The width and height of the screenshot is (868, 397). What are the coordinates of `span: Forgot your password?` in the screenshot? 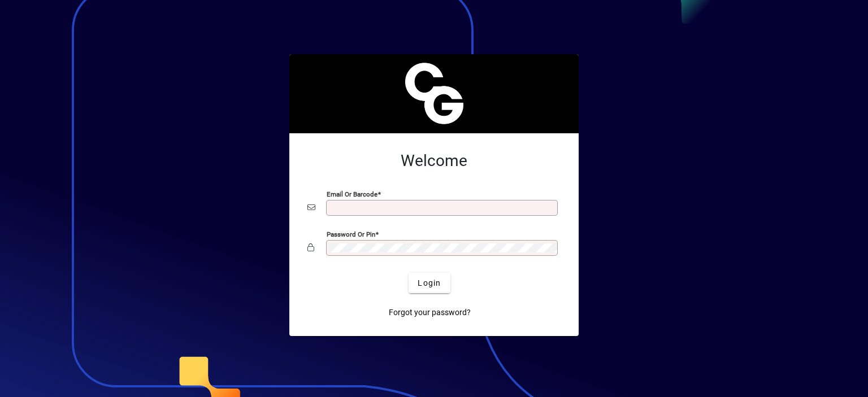 It's located at (429, 312).